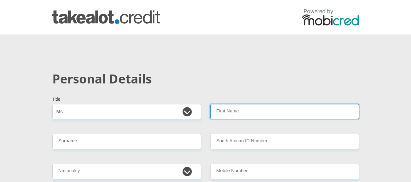 Image resolution: width=411 pixels, height=182 pixels. What do you see at coordinates (126, 141) in the screenshot?
I see `input: Surname` at bounding box center [126, 141].